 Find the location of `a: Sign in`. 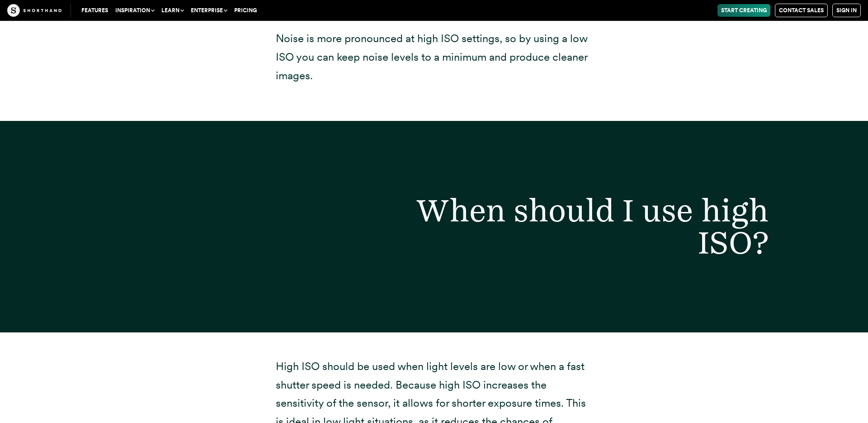

a: Sign in is located at coordinates (846, 10).